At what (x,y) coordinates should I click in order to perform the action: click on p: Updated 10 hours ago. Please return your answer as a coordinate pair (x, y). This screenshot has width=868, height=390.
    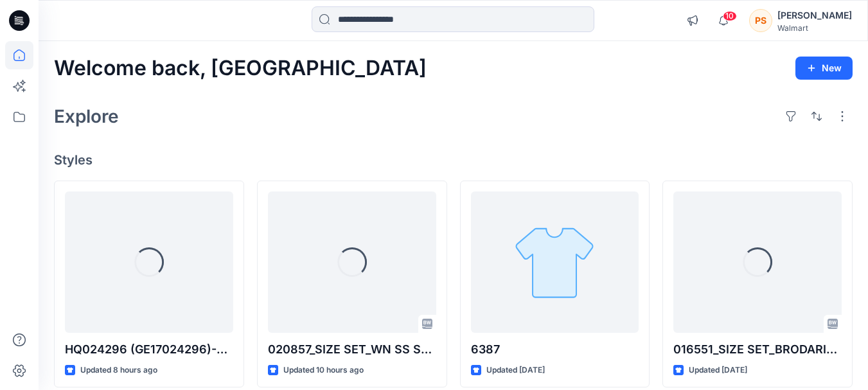
    Looking at the image, I should click on (323, 370).